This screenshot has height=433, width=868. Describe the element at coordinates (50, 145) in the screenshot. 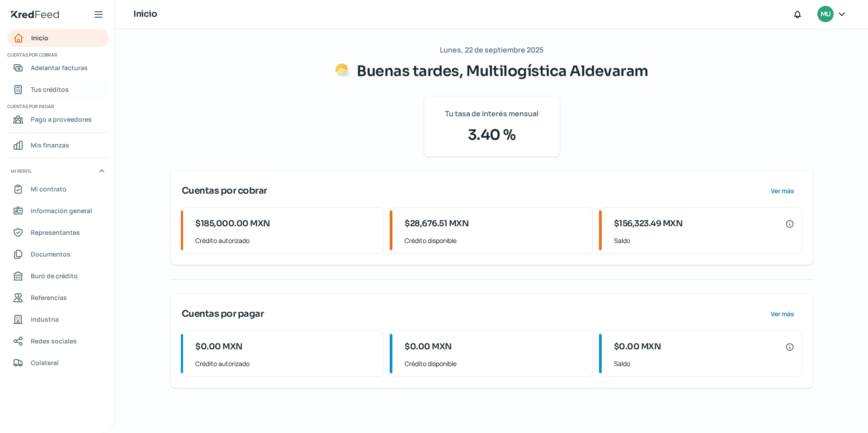

I see `span: Mis finanzas` at that location.